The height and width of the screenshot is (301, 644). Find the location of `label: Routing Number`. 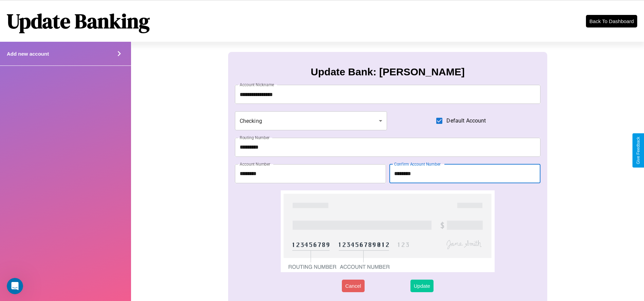

label: Routing Number is located at coordinates (255, 138).